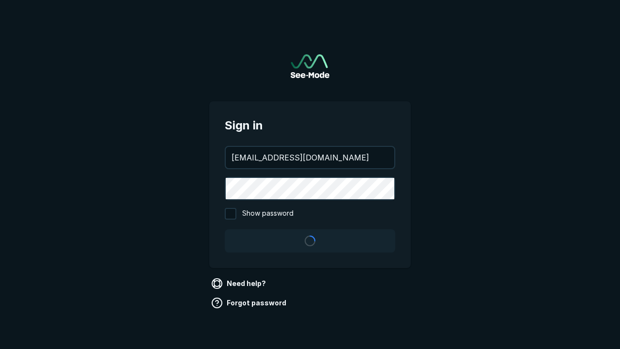  What do you see at coordinates (310, 126) in the screenshot?
I see `span: Sign in` at bounding box center [310, 126].